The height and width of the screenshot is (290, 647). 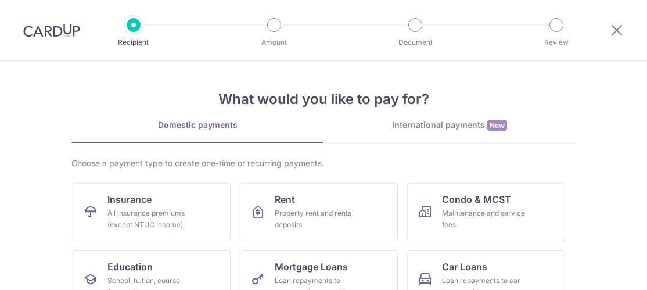 I want to click on div: Property rent and rental deposits, so click(x=317, y=219).